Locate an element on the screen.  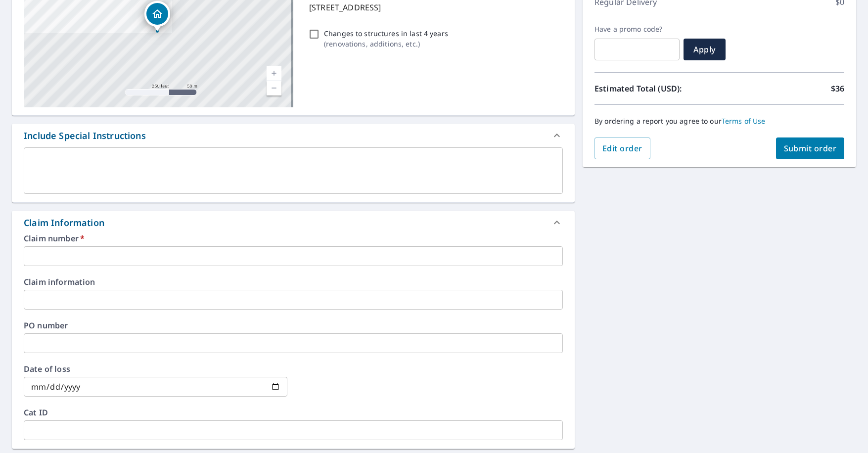
label: PO number is located at coordinates (293, 325).